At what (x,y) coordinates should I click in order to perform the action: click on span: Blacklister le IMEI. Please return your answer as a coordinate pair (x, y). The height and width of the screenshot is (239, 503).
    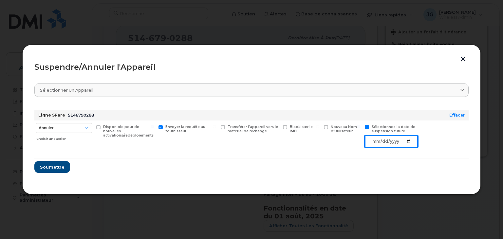
    Looking at the image, I should click on (301, 129).